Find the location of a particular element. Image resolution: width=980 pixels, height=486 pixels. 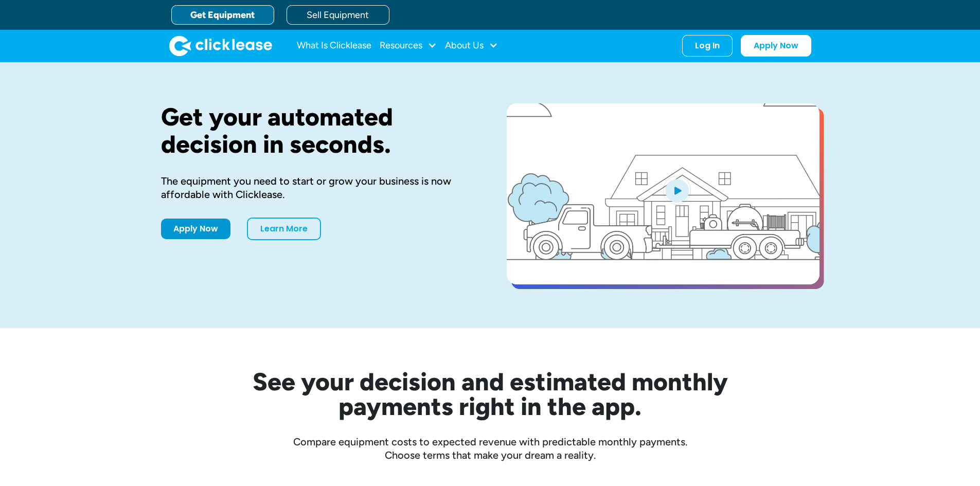

h2: See your decision and estimated monthly payments right in the app. is located at coordinates (490, 394).